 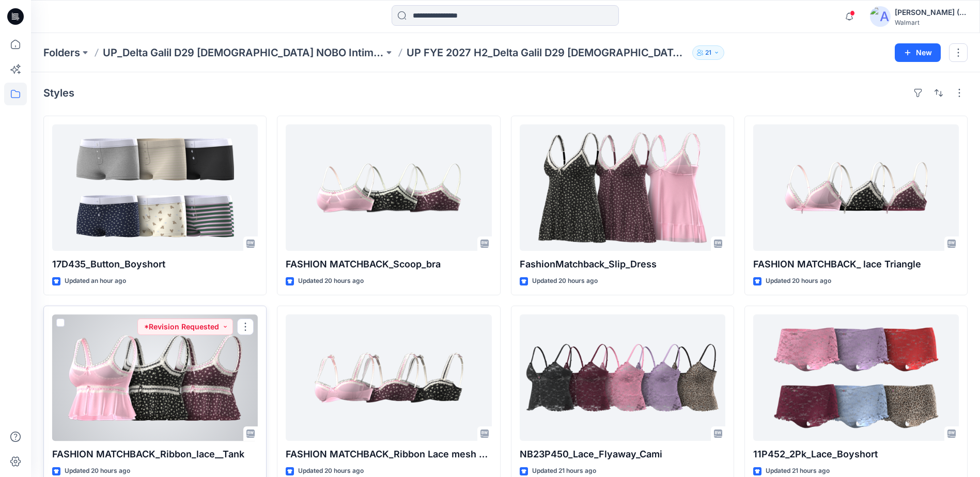 What do you see at coordinates (856, 378) in the screenshot?
I see `a: 11P452_2Pk_Lace_Boyshort` at bounding box center [856, 378].